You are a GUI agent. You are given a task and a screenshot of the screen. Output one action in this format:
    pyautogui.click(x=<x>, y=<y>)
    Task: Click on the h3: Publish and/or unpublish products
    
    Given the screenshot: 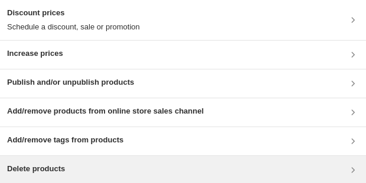 What is the action you would take?
    pyautogui.click(x=70, y=83)
    